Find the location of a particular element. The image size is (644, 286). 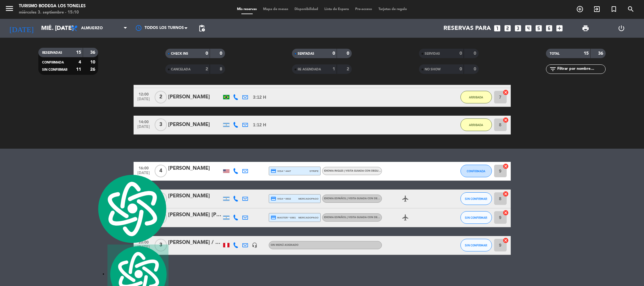

span: SERVIDAS is located at coordinates (432, 54).